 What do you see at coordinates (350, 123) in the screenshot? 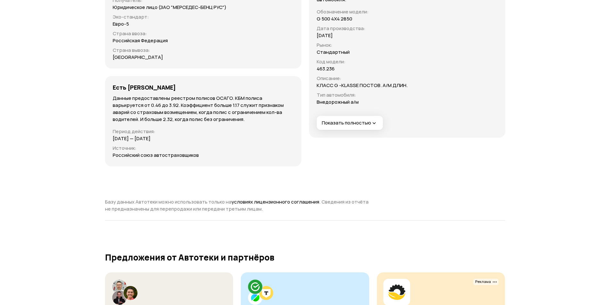
I see `button: Показать полностью` at bounding box center [350, 123].